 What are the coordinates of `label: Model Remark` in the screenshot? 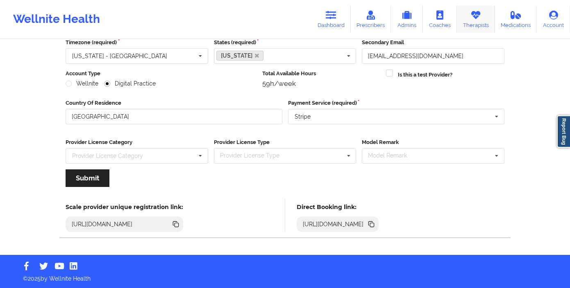 It's located at (433, 142).